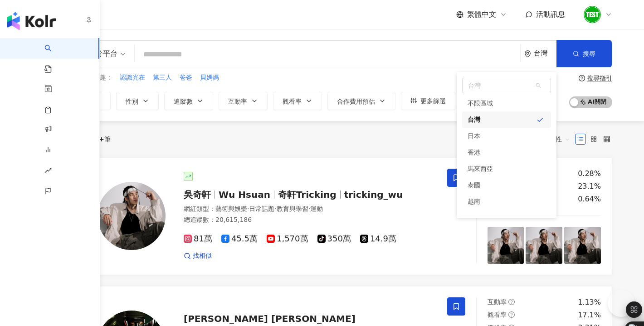  What do you see at coordinates (132, 78) in the screenshot?
I see `span: 認識光在` at bounding box center [132, 78].